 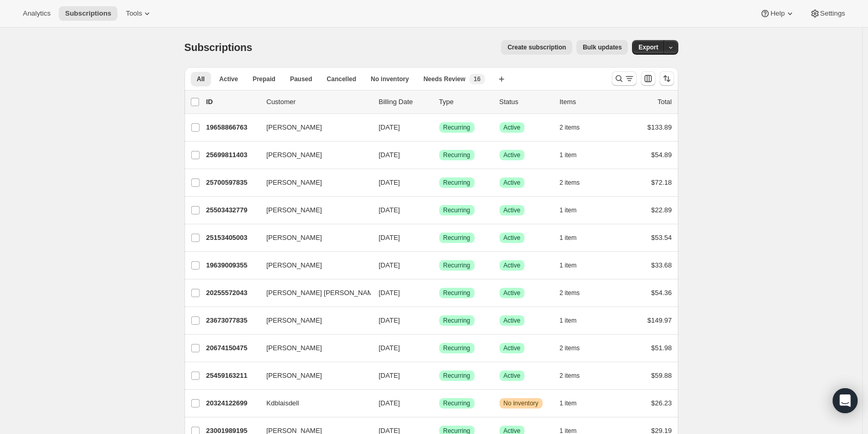 I want to click on p: Customer, so click(x=319, y=102).